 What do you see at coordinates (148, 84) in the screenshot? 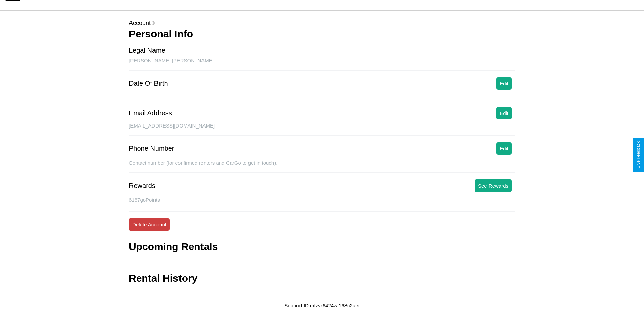
I see `div: Date Of Birth` at bounding box center [148, 84].